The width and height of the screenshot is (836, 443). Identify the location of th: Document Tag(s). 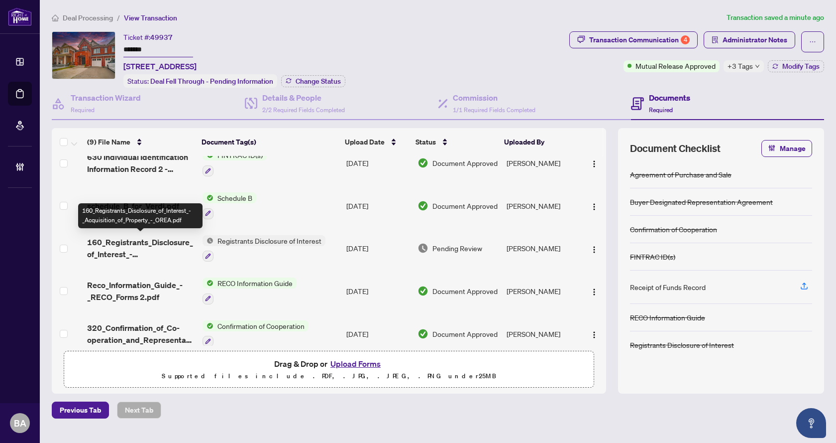
(269, 142).